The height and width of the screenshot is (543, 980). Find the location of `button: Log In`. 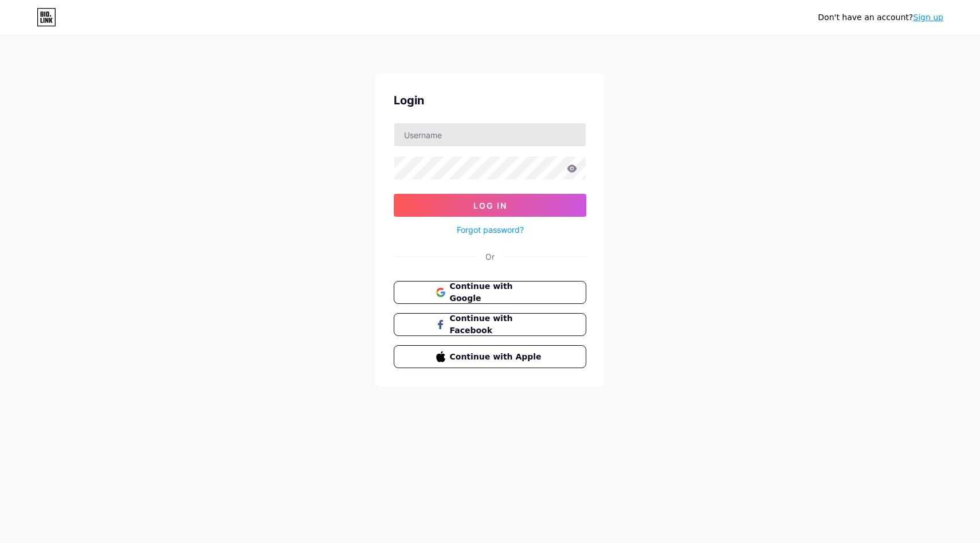

button: Log In is located at coordinates (490, 206).